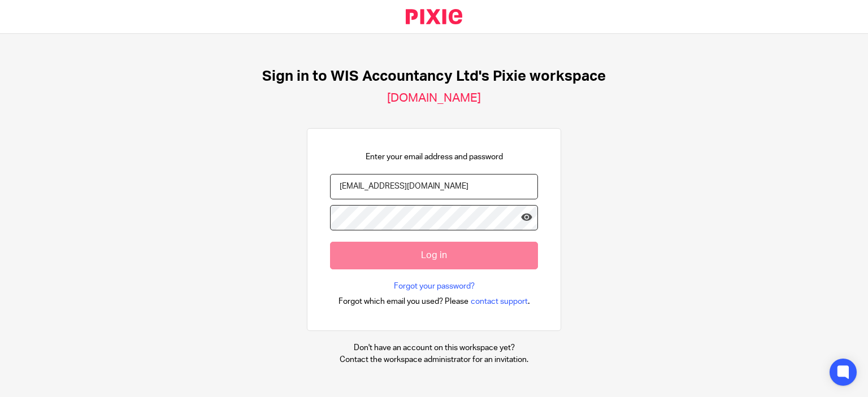  I want to click on span: contact support, so click(499, 301).